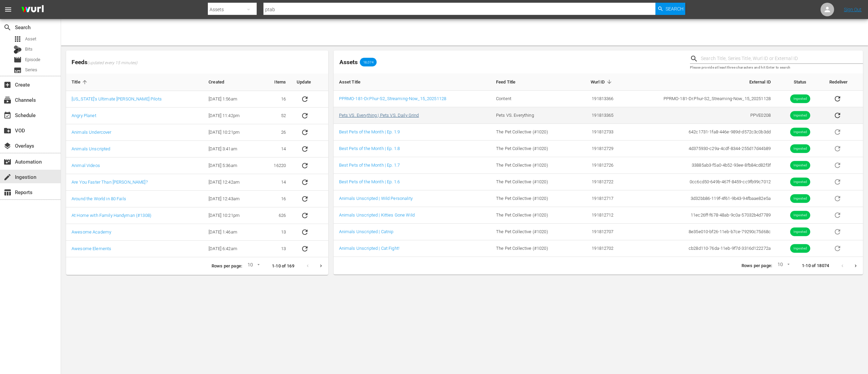 The width and height of the screenshot is (868, 374). What do you see at coordinates (310, 82) in the screenshot?
I see `th: Update` at bounding box center [310, 82].